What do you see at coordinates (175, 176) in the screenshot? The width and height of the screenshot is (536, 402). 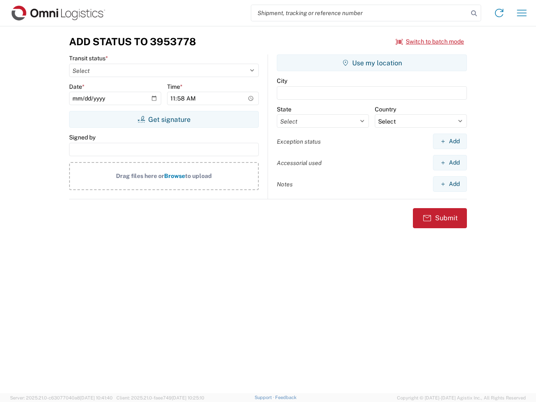 I see `span: Browse` at bounding box center [175, 176].